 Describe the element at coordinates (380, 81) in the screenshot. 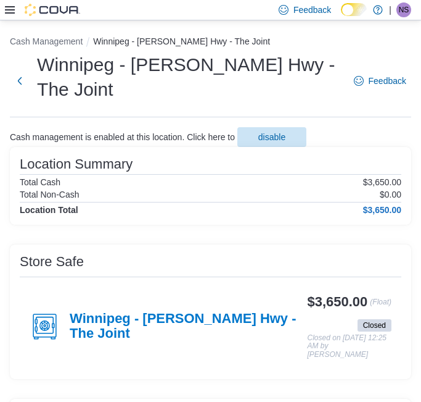

I see `a: Feedback` at that location.